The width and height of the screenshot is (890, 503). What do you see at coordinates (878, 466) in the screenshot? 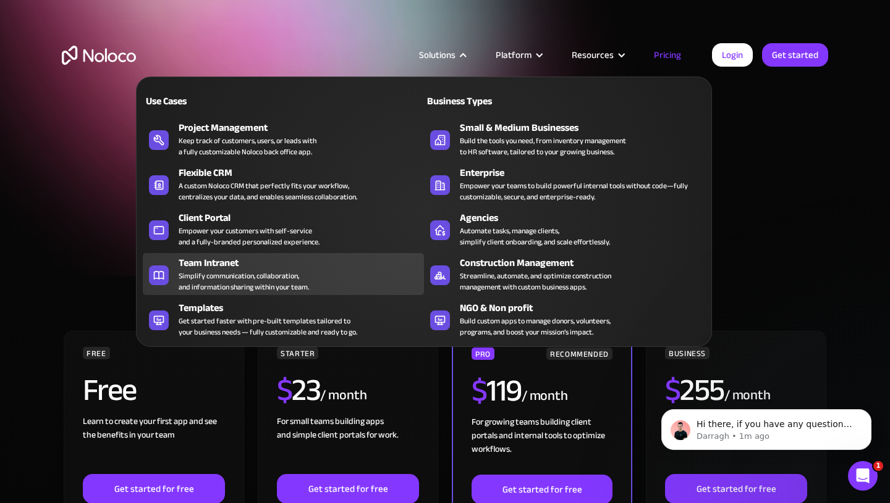
I see `span: 1` at bounding box center [878, 466].